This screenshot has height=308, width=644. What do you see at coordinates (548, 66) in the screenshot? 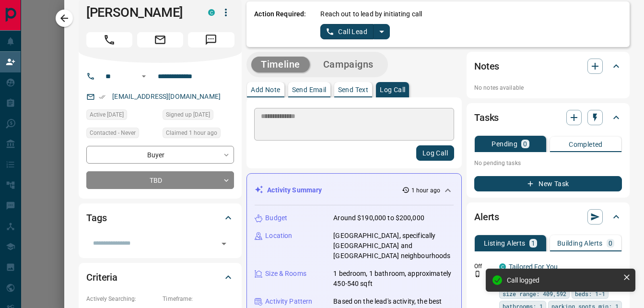
I see `div: Notes` at bounding box center [548, 66].